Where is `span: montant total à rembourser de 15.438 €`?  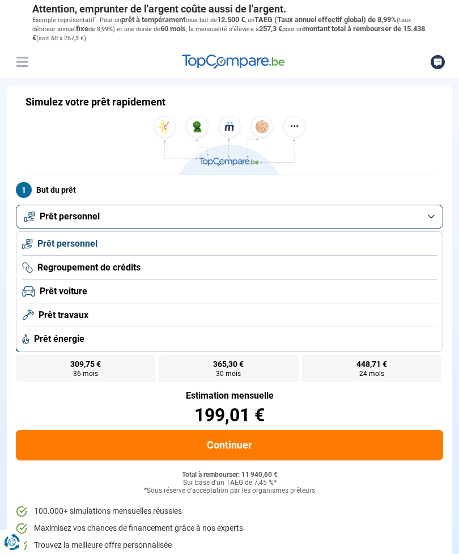 span: montant total à rembourser de 15.438 € is located at coordinates (228, 33).